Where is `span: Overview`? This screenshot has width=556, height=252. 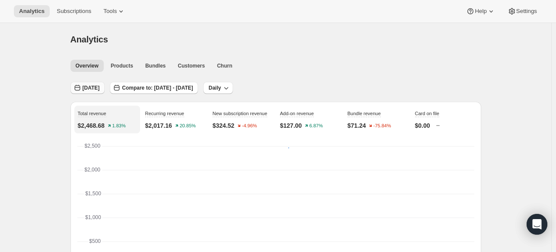
span: Overview is located at coordinates (87, 66).